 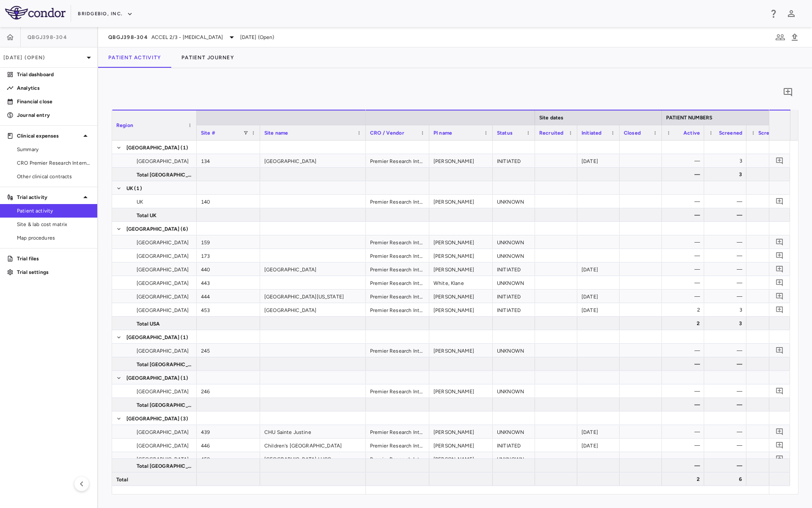 I want to click on div: 444, so click(x=228, y=296).